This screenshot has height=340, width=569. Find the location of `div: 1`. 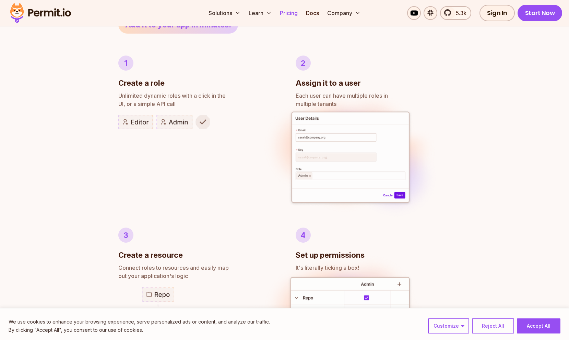

div: 1 is located at coordinates (126, 63).